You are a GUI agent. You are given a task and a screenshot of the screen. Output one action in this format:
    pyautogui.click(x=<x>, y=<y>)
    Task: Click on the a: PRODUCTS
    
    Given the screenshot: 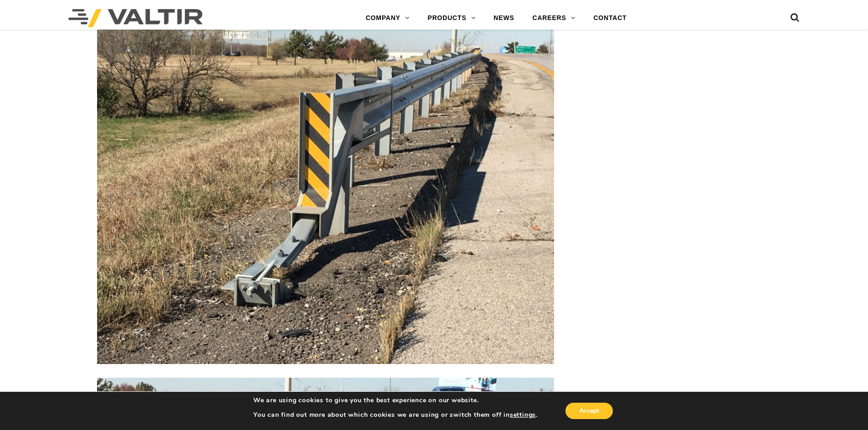 What is the action you would take?
    pyautogui.click(x=451, y=18)
    